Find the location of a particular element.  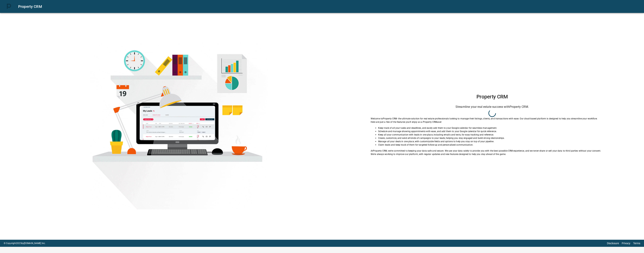

p: We're always working to improve our platform, with regular updates and new features designed to h... is located at coordinates (492, 154).